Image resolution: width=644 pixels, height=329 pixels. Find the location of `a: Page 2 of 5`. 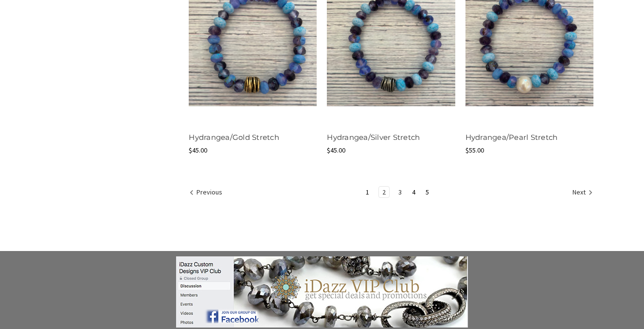

a: Page 2 of 5 is located at coordinates (383, 192).